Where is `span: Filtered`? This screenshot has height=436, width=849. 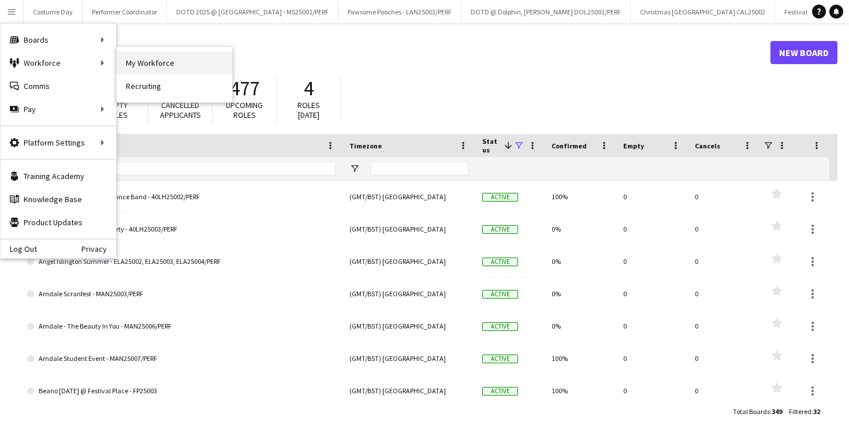 span: Filtered is located at coordinates (800, 411).